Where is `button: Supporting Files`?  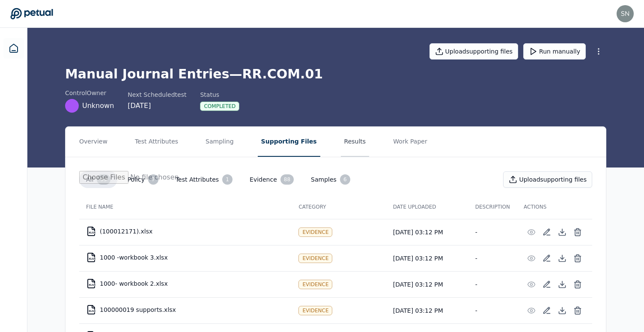
button: Supporting Files is located at coordinates (289, 142).